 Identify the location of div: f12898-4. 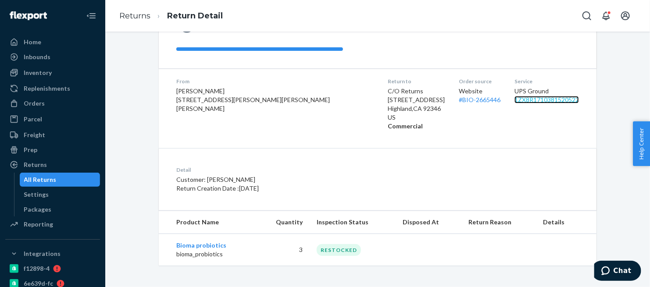
(36, 269).